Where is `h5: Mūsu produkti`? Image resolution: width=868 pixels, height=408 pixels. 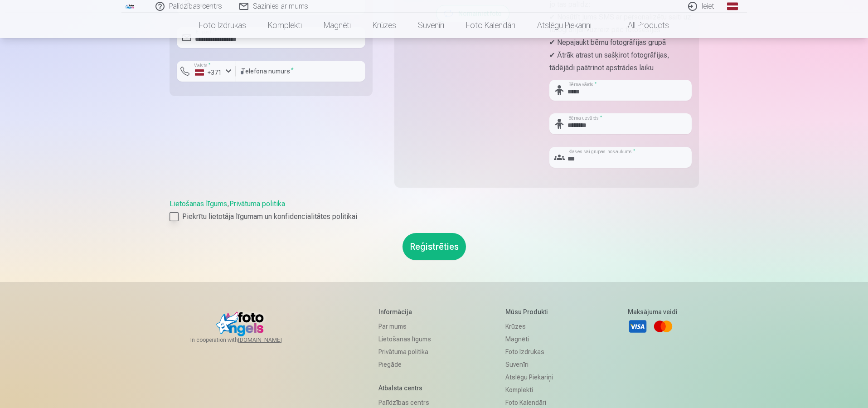
h5: Mūsu produkti is located at coordinates (529, 312).